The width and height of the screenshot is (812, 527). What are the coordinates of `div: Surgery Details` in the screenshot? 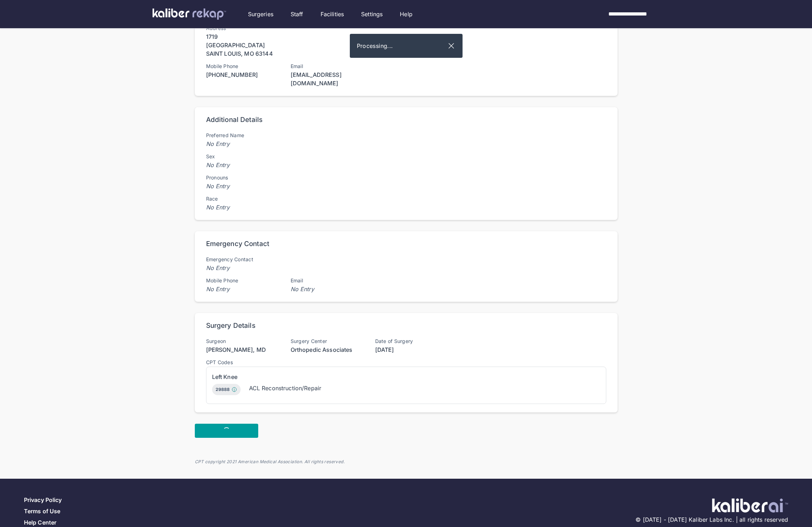 It's located at (231, 326).